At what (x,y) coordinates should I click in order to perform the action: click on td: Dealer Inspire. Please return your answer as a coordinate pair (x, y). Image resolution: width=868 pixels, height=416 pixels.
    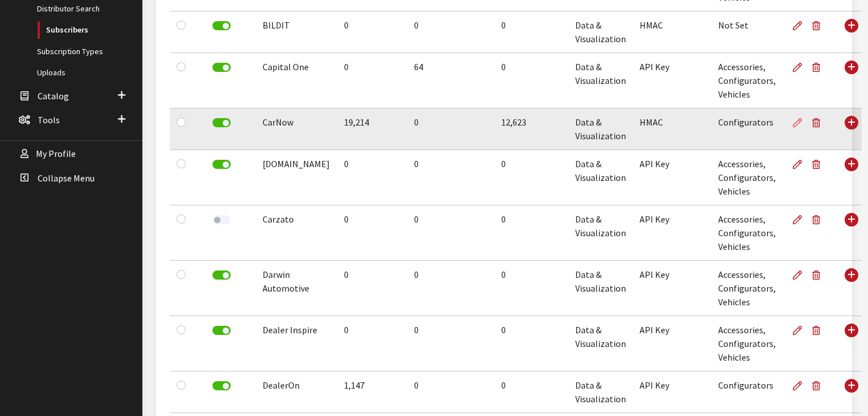
    Looking at the image, I should click on (296, 344).